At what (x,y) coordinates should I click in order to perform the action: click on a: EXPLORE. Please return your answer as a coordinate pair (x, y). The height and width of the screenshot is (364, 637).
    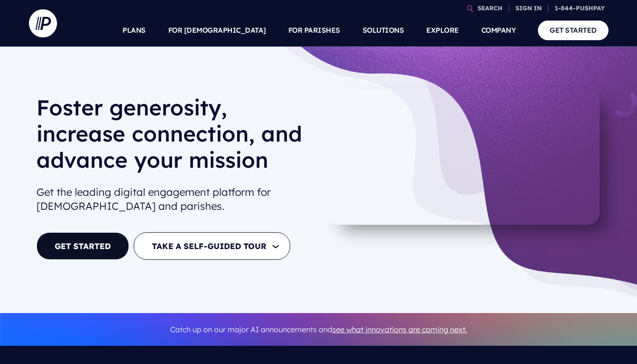
    Looking at the image, I should click on (443, 30).